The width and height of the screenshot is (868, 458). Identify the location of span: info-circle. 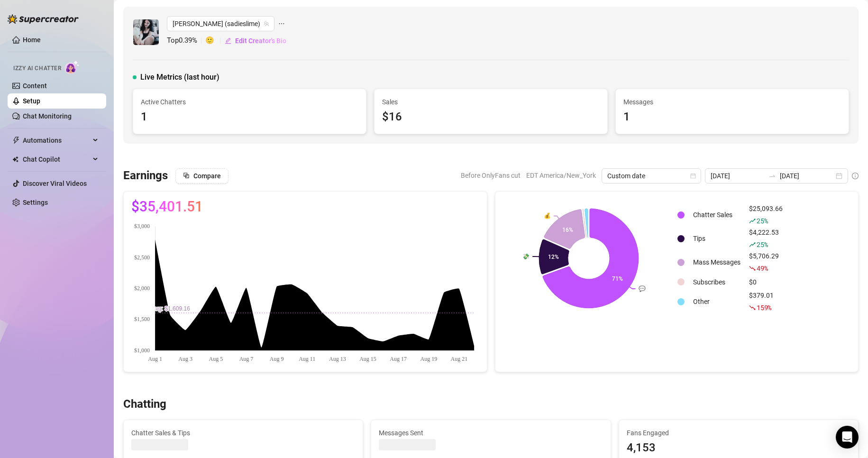
(855, 176).